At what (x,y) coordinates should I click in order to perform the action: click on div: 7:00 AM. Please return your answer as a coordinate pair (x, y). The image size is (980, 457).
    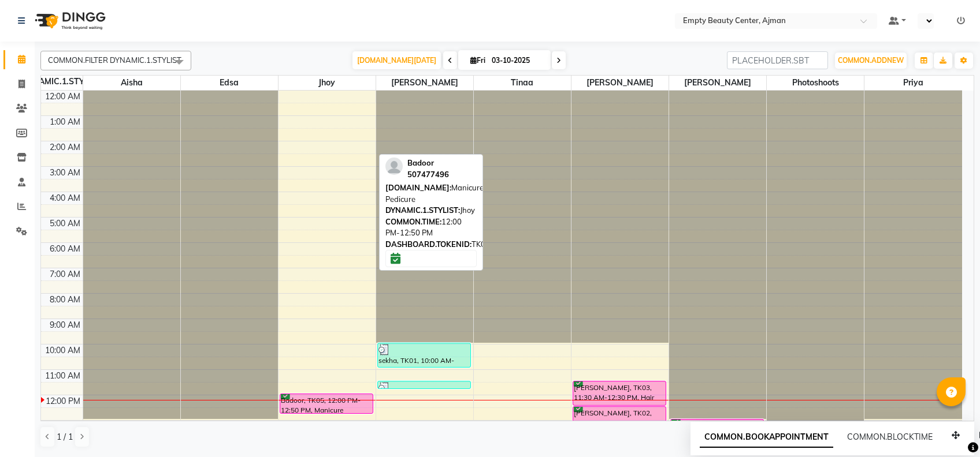
    Looking at the image, I should click on (65, 274).